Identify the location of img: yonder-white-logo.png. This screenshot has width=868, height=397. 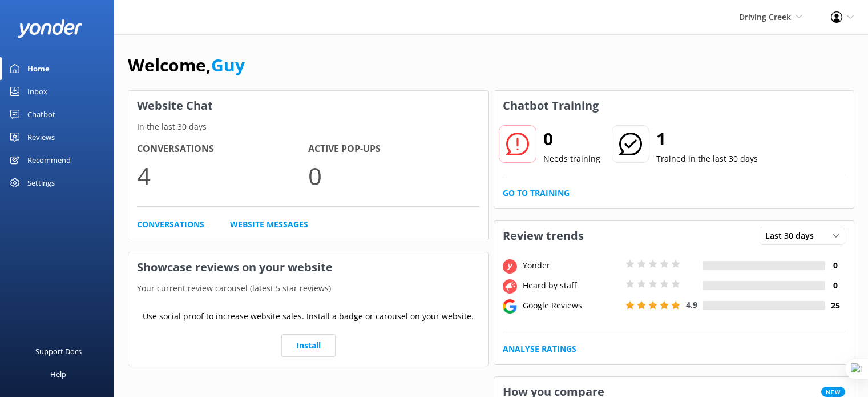
(50, 28).